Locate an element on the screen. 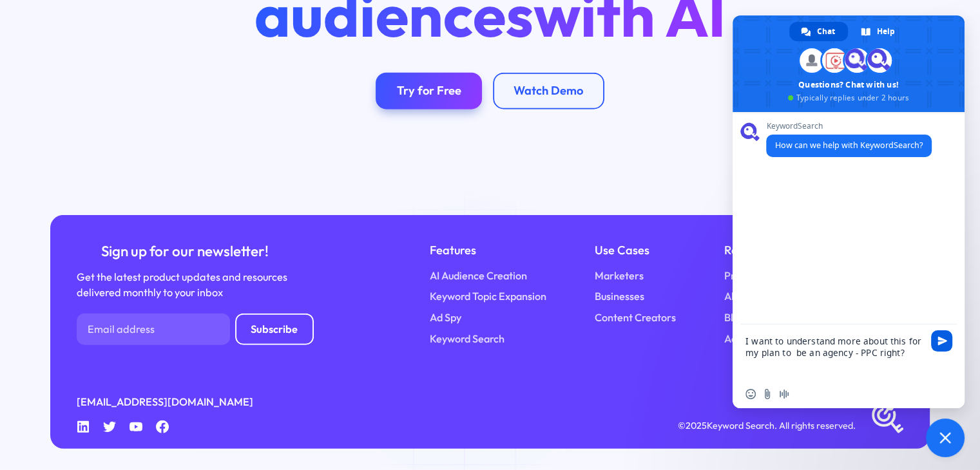 The width and height of the screenshot is (980, 470). a: Marketers is located at coordinates (619, 276).